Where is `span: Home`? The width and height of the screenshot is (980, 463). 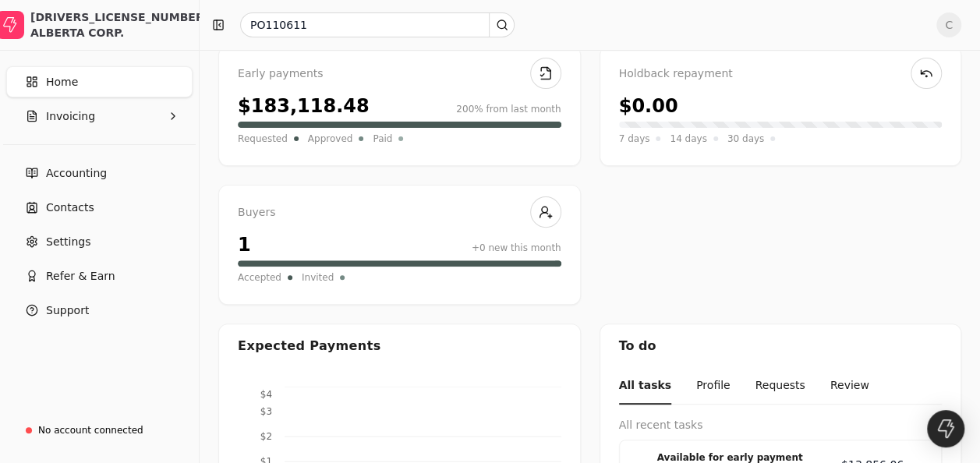
span: Home is located at coordinates (61, 82).